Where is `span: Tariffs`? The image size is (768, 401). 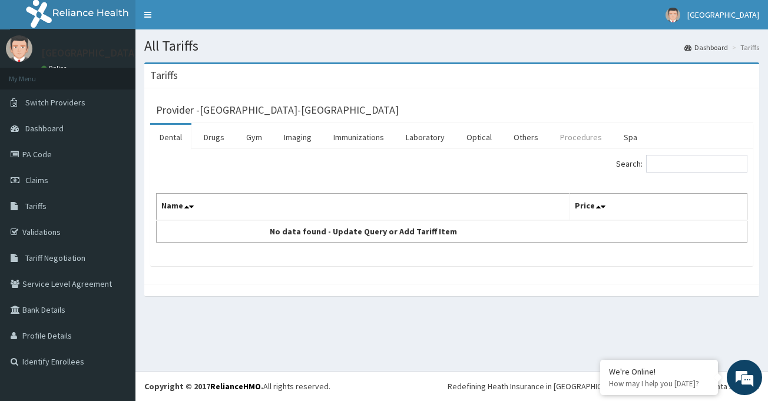 span: Tariffs is located at coordinates (36, 206).